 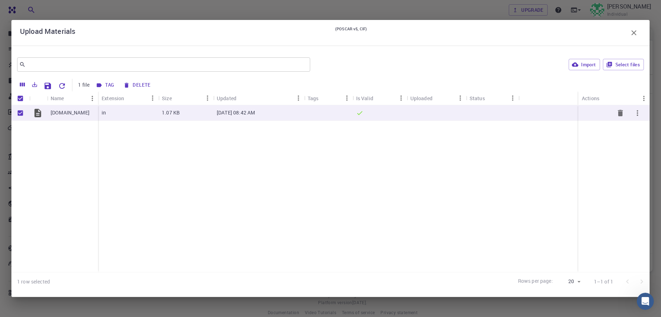 I want to click on button: Import, so click(x=584, y=65).